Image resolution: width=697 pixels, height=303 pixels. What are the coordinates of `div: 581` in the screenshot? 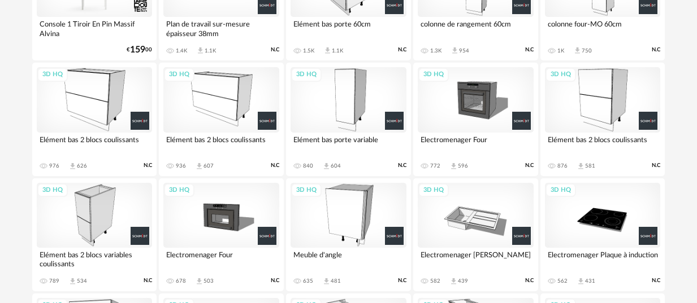 It's located at (590, 166).